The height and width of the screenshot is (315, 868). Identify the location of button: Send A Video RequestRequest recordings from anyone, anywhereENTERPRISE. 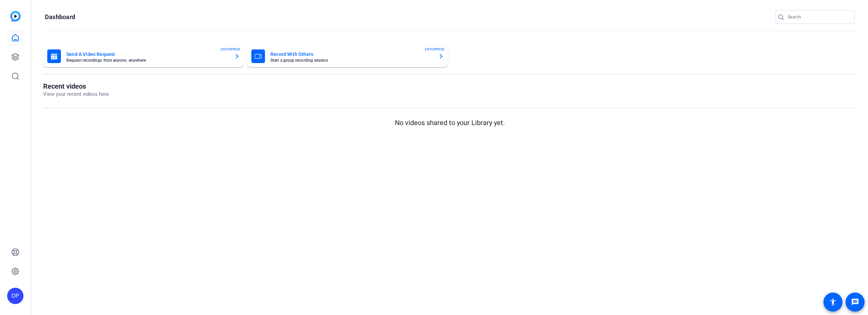
(144, 56).